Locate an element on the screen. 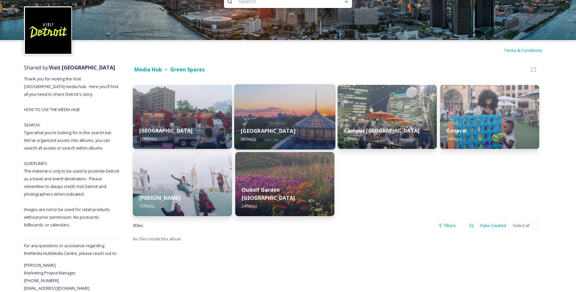 The height and width of the screenshot is (292, 576). strong: Green Spaces is located at coordinates (188, 69).